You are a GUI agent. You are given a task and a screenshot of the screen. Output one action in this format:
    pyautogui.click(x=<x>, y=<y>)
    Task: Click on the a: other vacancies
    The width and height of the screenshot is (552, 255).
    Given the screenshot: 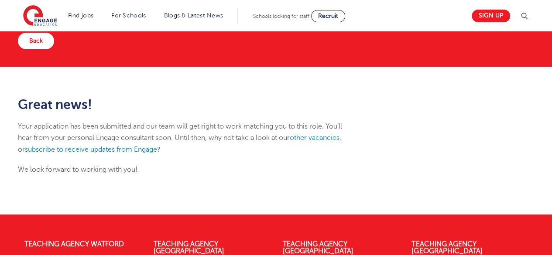 What is the action you would take?
    pyautogui.click(x=314, y=138)
    